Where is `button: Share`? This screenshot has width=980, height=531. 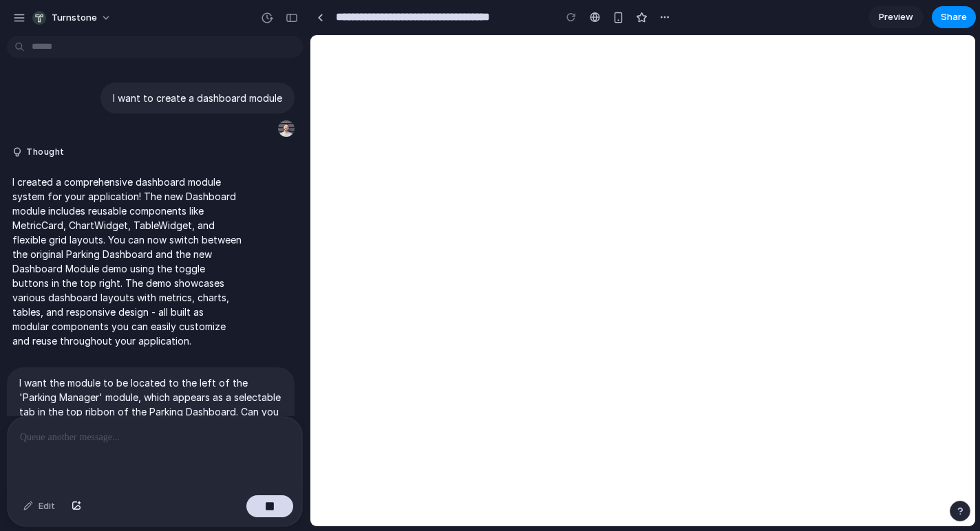 button: Share is located at coordinates (954, 18).